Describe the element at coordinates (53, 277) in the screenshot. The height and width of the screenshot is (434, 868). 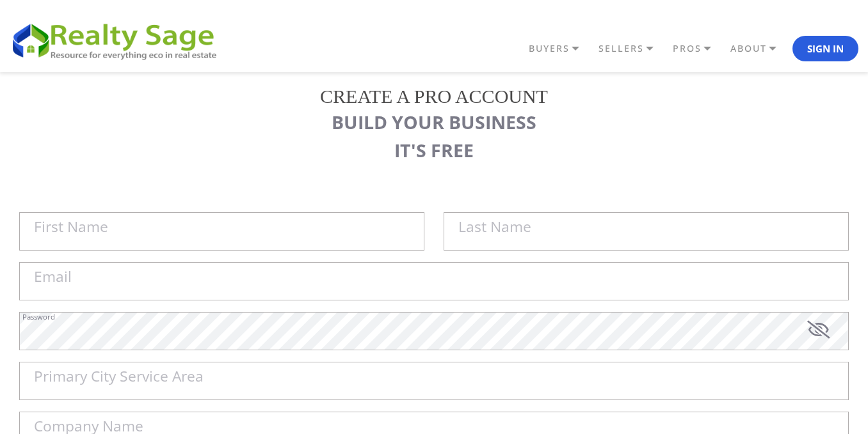
I see `label: Email` at that location.